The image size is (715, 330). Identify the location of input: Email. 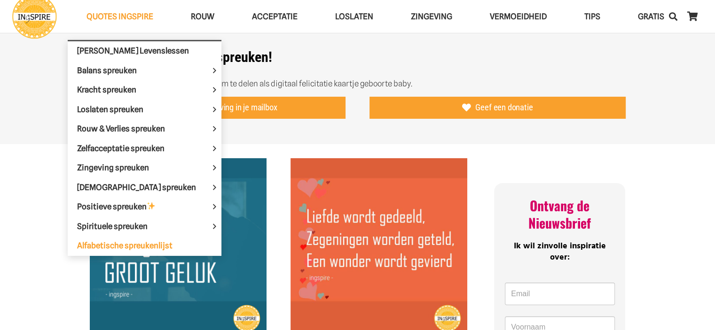
(559, 294).